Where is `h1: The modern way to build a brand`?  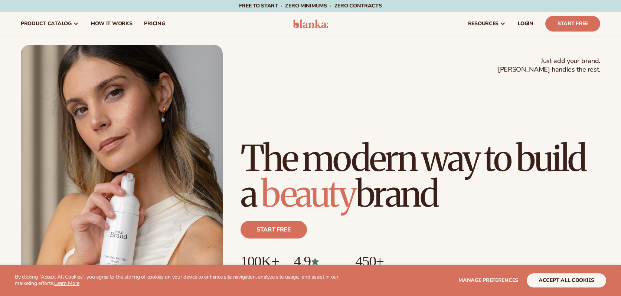 h1: The modern way to build a brand is located at coordinates (420, 176).